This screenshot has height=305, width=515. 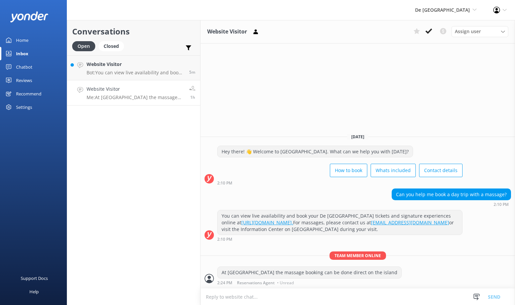 I want to click on div: Assign User, so click(x=480, y=31).